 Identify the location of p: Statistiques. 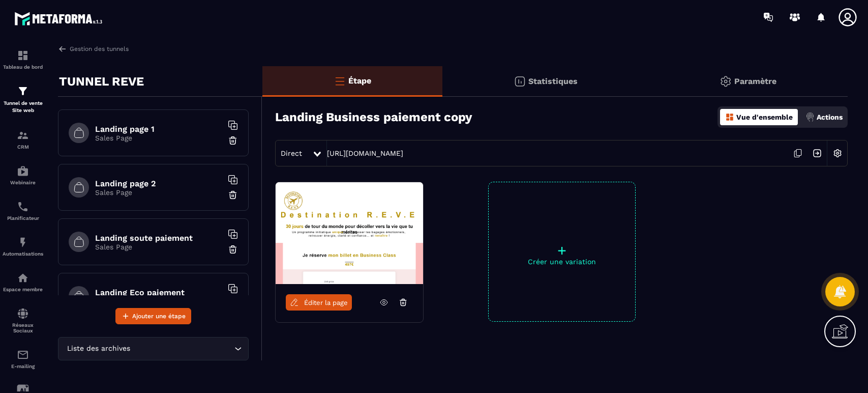
(553, 81).